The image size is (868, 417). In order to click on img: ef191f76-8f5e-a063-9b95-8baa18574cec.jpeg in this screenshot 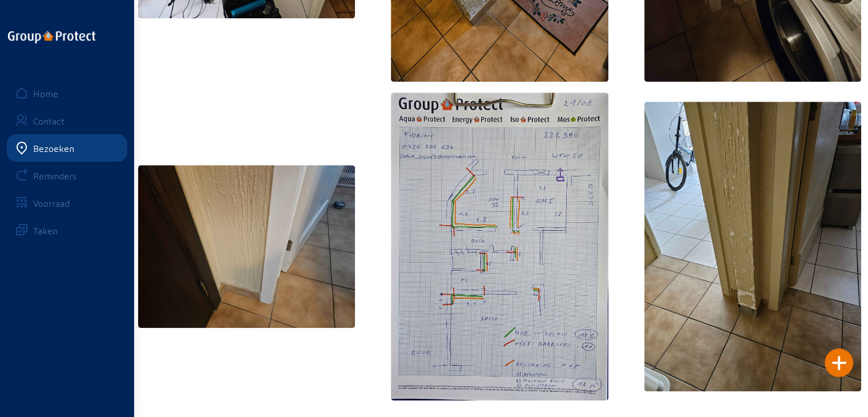, I will do `click(753, 246)`.